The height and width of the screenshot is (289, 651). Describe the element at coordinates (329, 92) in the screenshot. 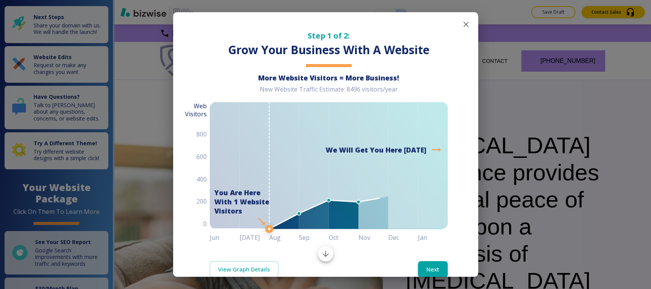

I see `div: New Website Traffic Estimate: 8496 visitors/year` at that location.